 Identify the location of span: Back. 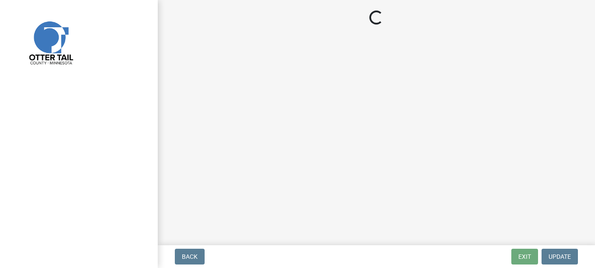
(190, 257).